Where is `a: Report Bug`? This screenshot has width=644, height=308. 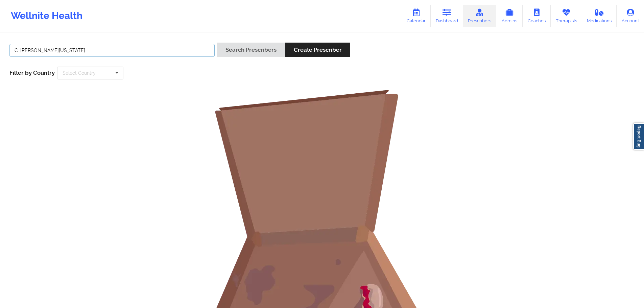 a: Report Bug is located at coordinates (638, 136).